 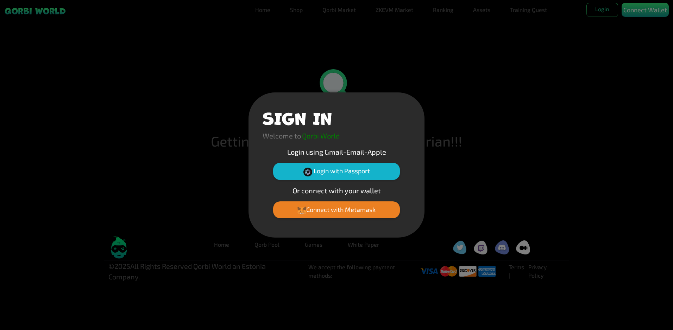 I want to click on button: Connect with Metamask, so click(x=336, y=210).